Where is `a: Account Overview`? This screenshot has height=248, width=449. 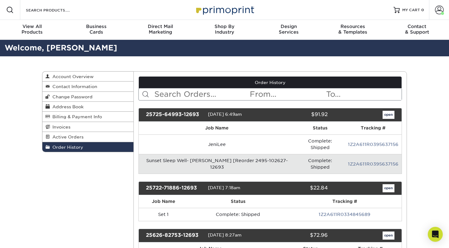
a: Account Overview is located at coordinates (88, 77).